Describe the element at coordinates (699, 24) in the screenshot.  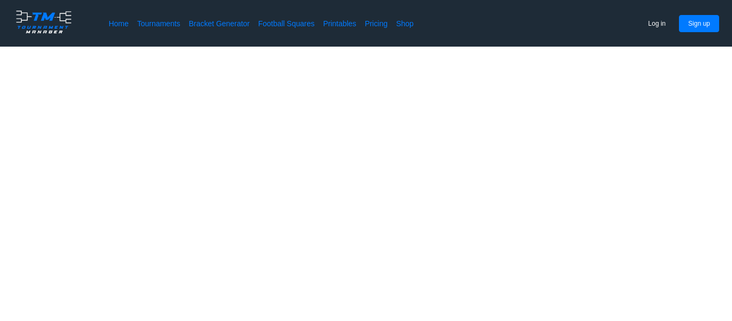
I see `button: Sign up` at that location.